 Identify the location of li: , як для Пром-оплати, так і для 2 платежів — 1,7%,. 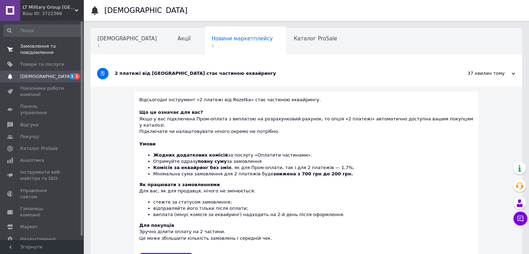
(313, 168).